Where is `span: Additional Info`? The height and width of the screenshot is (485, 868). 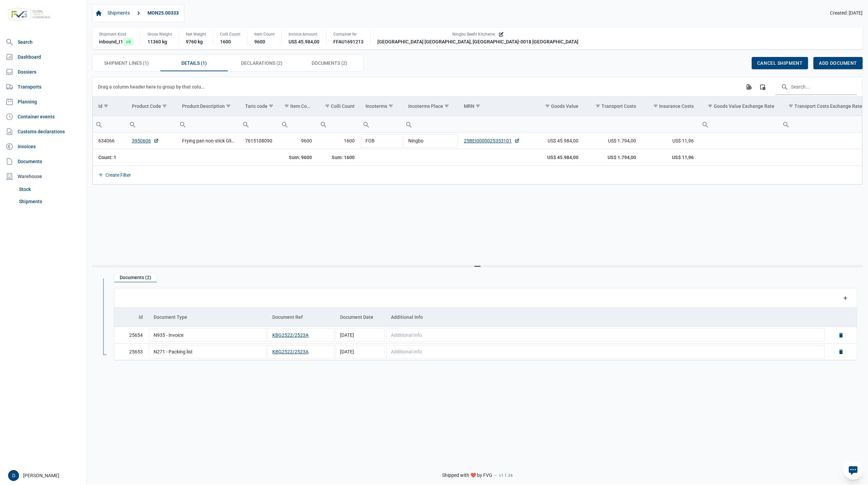
span: Additional Info is located at coordinates (406, 352).